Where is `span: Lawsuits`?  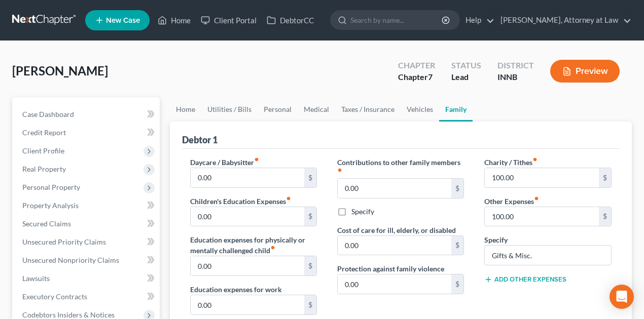 span: Lawsuits is located at coordinates (36, 278).